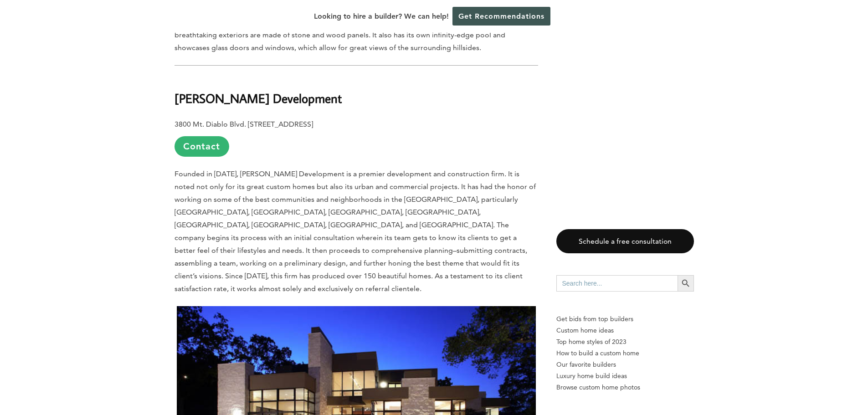  I want to click on a: Schedule a free consultation, so click(624, 241).